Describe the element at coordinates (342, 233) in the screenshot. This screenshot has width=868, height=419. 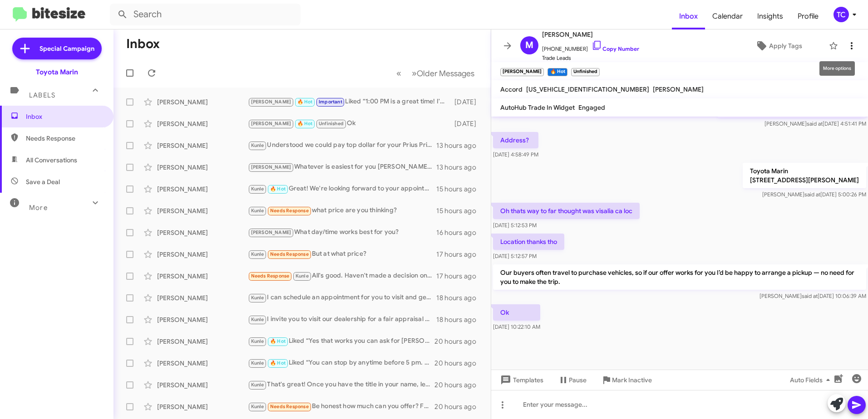
I see `div: What day/time works best for you?` at that location.